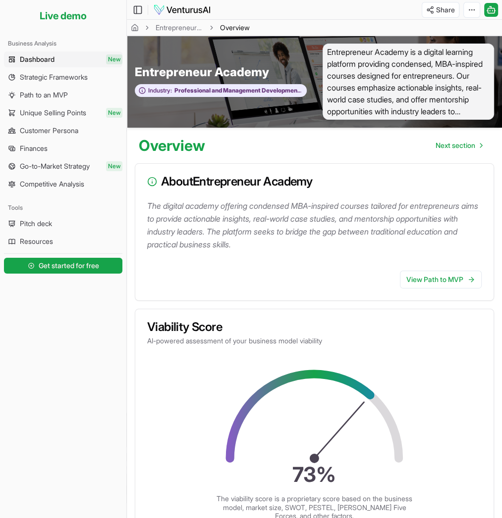  What do you see at coordinates (182, 10) in the screenshot?
I see `img: logo` at bounding box center [182, 10].